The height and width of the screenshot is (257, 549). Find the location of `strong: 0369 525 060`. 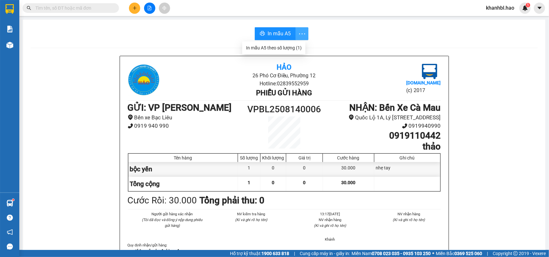

strong: 0369 525 060 is located at coordinates (468, 254).